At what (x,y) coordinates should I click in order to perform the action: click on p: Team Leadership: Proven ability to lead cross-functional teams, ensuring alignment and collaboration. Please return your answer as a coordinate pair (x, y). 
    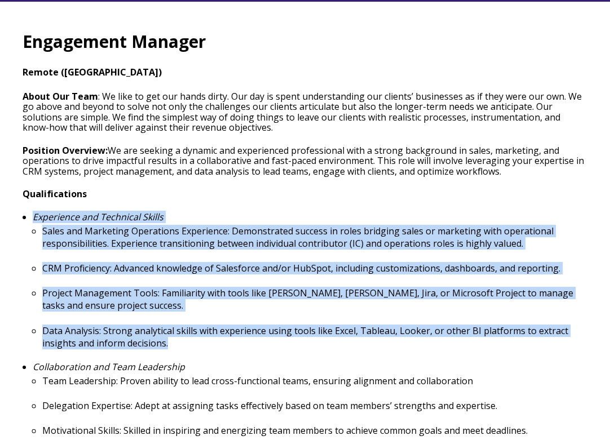
    Looking at the image, I should click on (314, 381).